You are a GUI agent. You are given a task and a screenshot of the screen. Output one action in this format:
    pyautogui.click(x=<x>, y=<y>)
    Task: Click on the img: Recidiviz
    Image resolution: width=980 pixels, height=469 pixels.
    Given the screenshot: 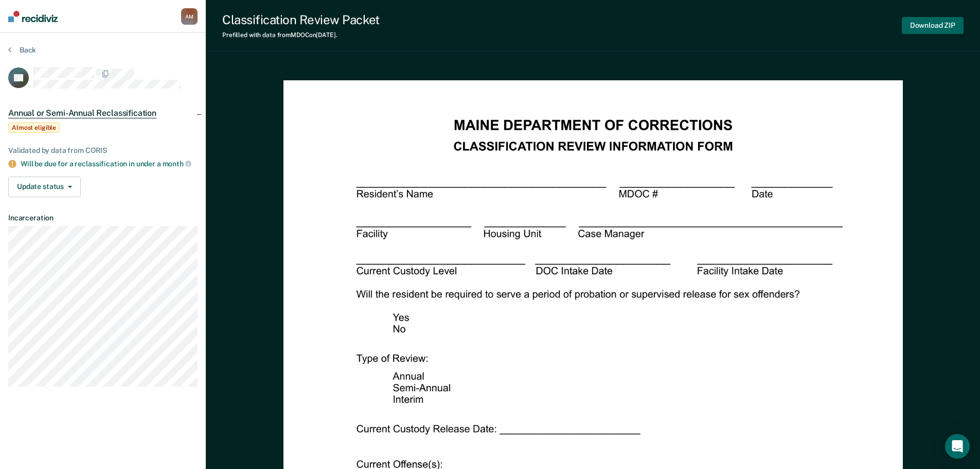 What is the action you would take?
    pyautogui.click(x=33, y=16)
    